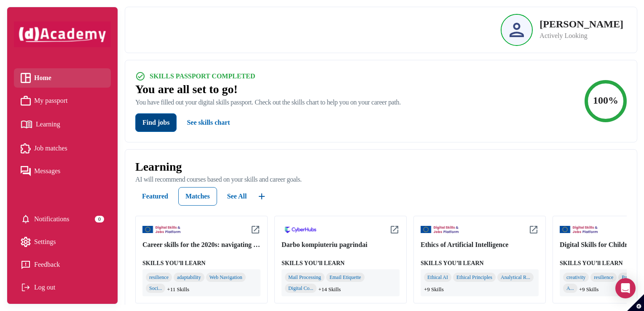 This screenshot has height=311, width=644. What do you see at coordinates (51, 148) in the screenshot?
I see `span: Job matches` at bounding box center [51, 148].